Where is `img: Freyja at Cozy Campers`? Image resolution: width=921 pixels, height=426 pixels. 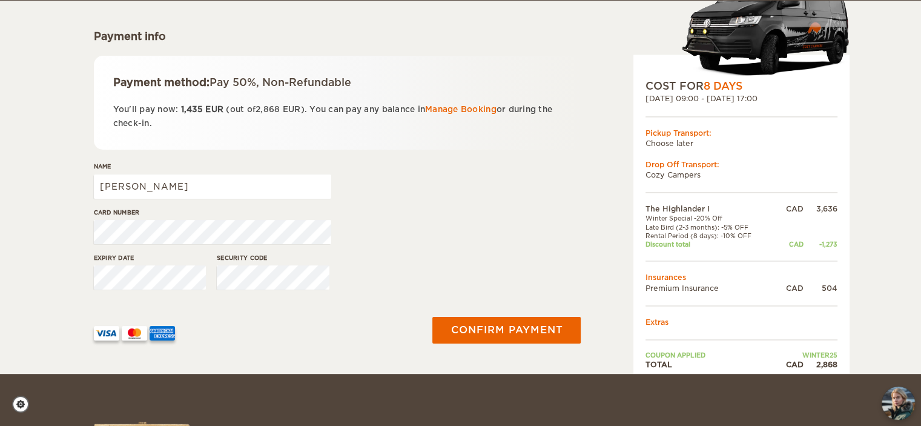
img: Freyja at Cozy Campers is located at coordinates (898, 403).